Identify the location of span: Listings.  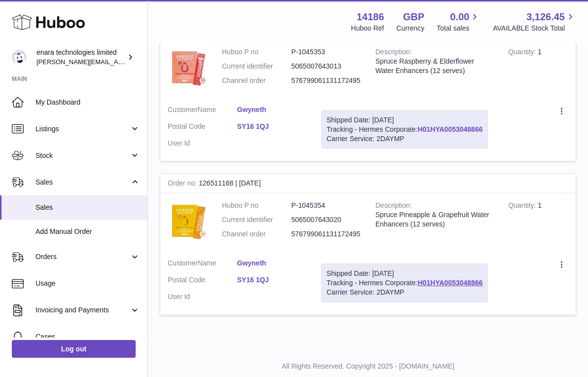
(83, 129).